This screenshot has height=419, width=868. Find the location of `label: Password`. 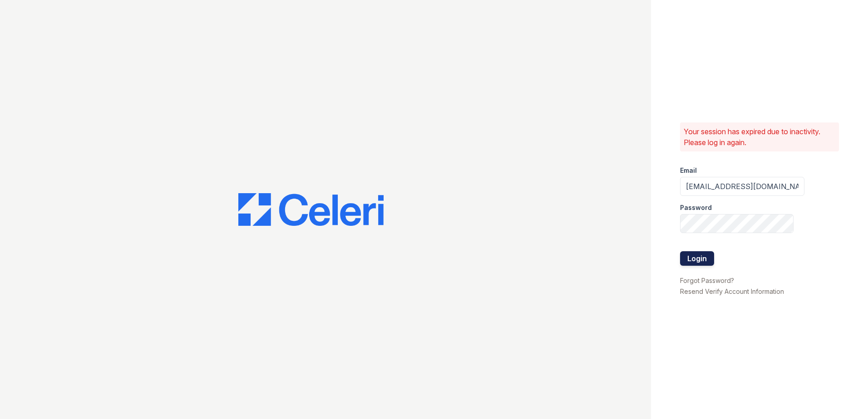

label: Password is located at coordinates (696, 208).